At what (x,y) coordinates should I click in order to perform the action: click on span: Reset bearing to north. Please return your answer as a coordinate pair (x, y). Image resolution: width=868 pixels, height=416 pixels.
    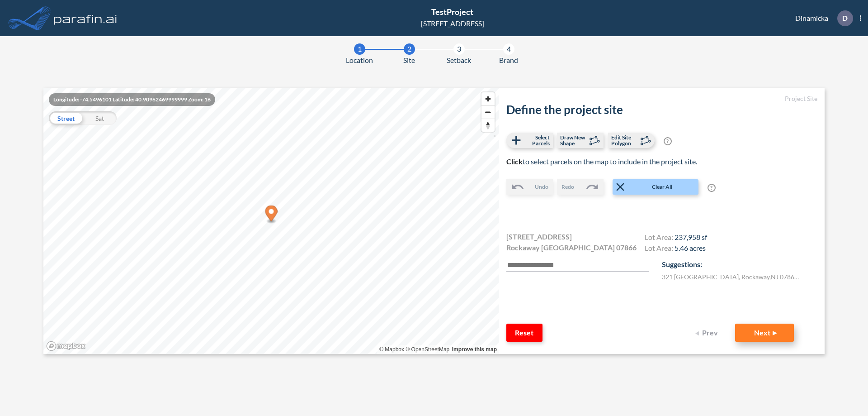
    Looking at the image, I should click on (488, 125).